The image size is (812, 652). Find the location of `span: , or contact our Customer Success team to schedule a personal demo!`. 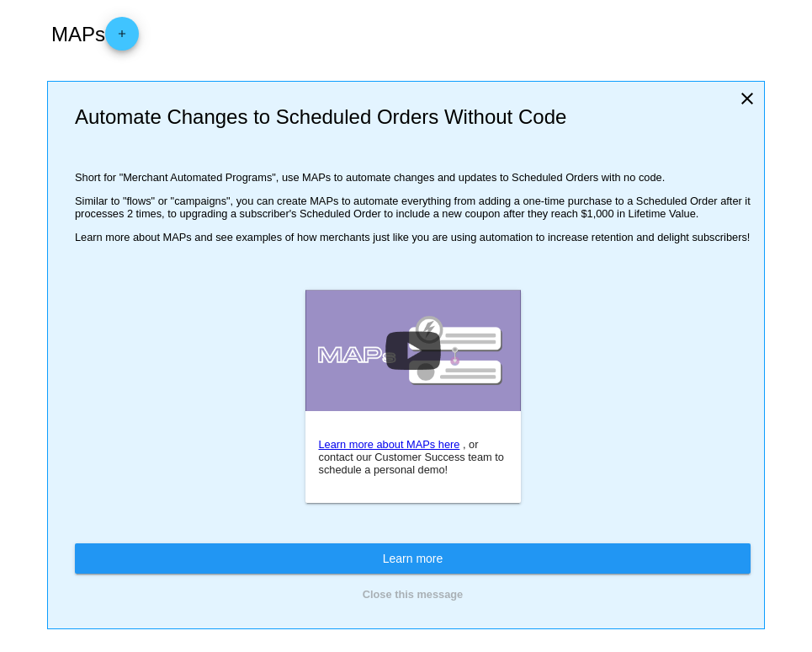

span: , or contact our Customer Success team to schedule a personal demo! is located at coordinates (412, 456).